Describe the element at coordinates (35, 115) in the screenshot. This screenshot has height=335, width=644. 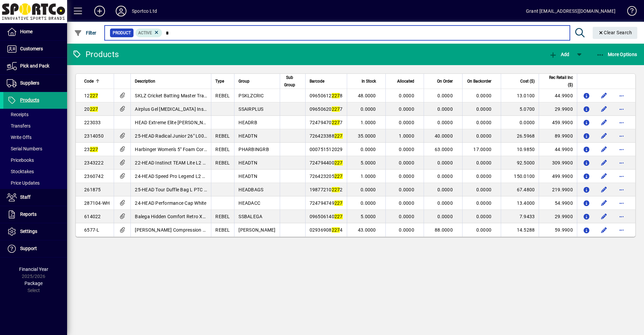
I see `a: Receipts` at that location.